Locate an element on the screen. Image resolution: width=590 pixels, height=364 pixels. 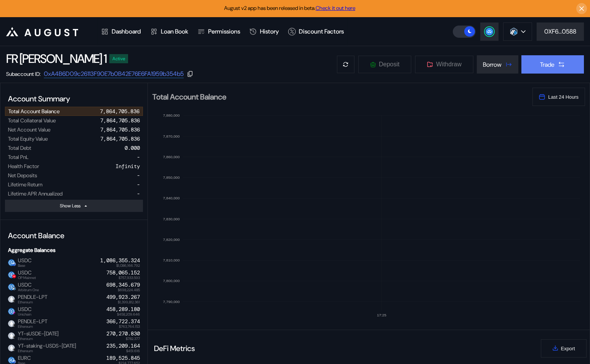
text: 7,800,000 is located at coordinates (172, 281).